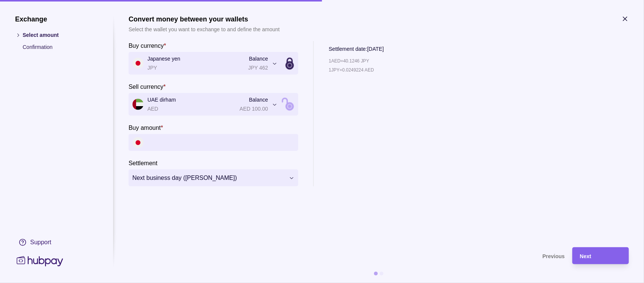 The height and width of the screenshot is (283, 644). What do you see at coordinates (143, 163) in the screenshot?
I see `p: Settlement` at bounding box center [143, 163].